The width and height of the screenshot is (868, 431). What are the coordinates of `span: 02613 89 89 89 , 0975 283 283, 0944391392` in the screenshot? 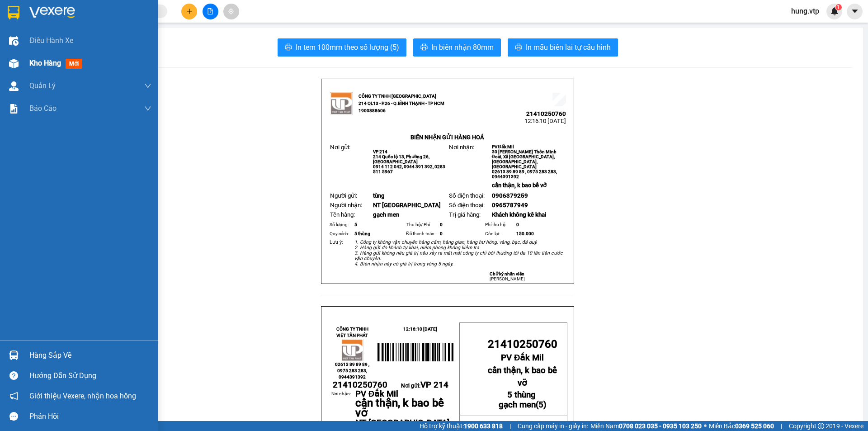 It's located at (352, 370).